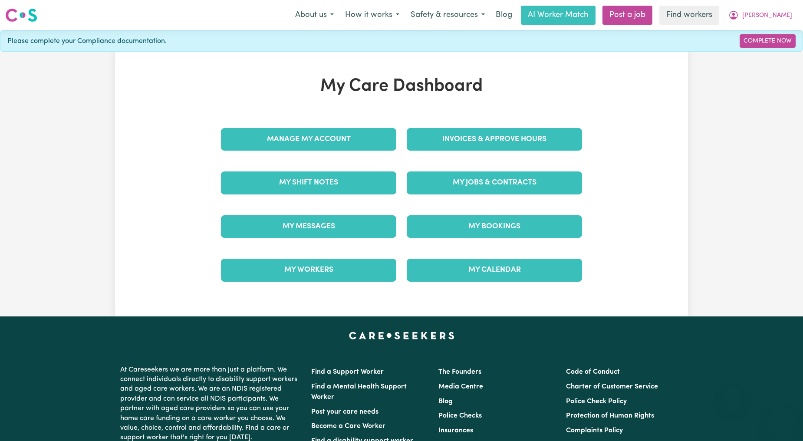 This screenshot has height=441, width=803. Describe the element at coordinates (309, 270) in the screenshot. I see `a: My Workers` at that location.